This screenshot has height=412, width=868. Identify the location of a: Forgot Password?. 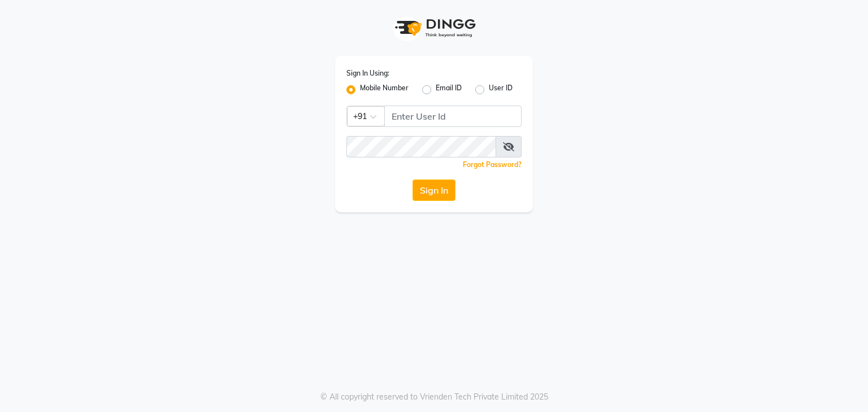
(492, 164).